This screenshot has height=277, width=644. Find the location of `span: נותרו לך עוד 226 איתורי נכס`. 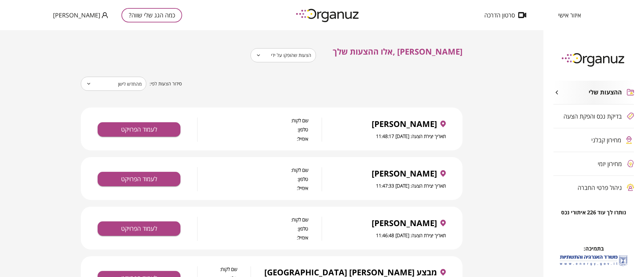

span: נותרו לך עוד 226 איתורי נכס is located at coordinates (594, 213).